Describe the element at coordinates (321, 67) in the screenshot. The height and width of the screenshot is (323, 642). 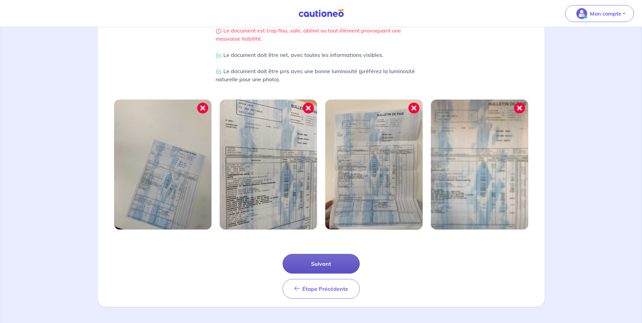
I see `p: Le document doit être net, avec toutes les informations visibles. Le document doit être pris avec...` at that location.